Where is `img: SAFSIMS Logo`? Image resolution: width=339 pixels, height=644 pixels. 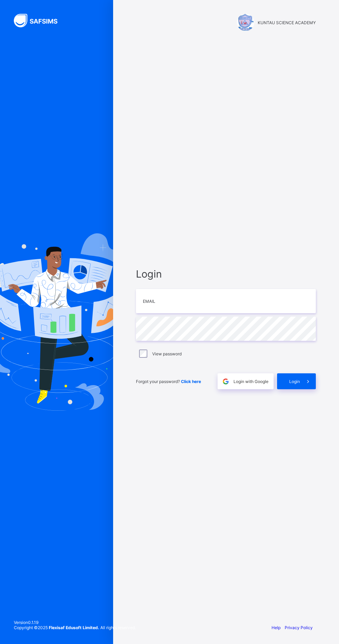 img: SAFSIMS Logo is located at coordinates (40, 21).